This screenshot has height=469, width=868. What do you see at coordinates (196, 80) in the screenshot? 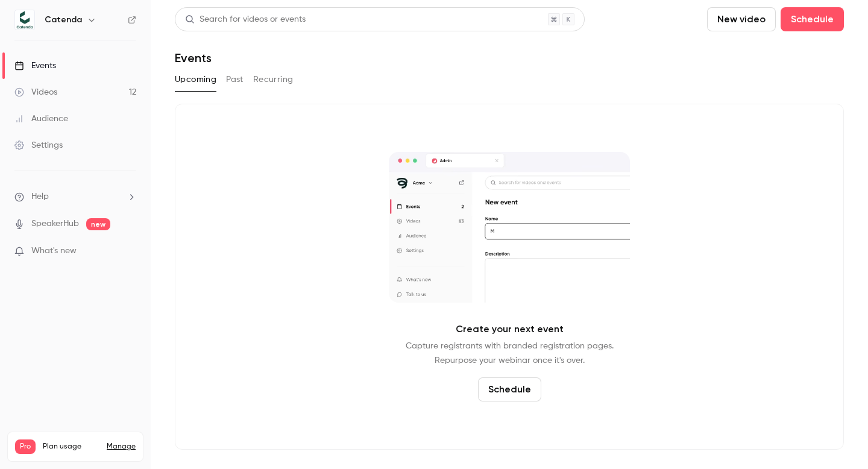
I see `button: Upcoming` at bounding box center [196, 80].